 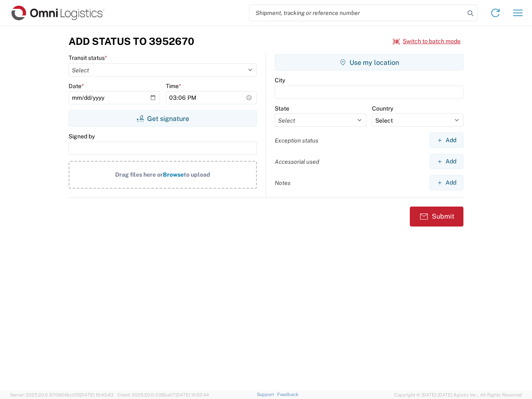 What do you see at coordinates (357, 13) in the screenshot?
I see `input: Shipment, tracking or reference number` at bounding box center [357, 13].